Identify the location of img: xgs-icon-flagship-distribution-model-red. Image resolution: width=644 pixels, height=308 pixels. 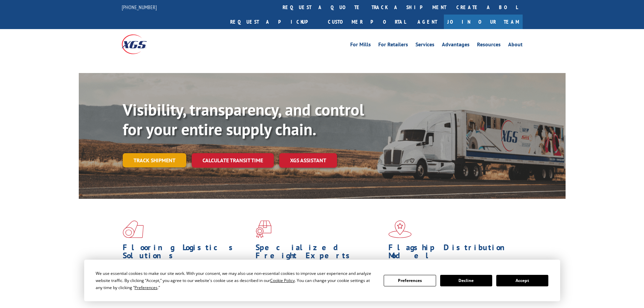
(400, 230).